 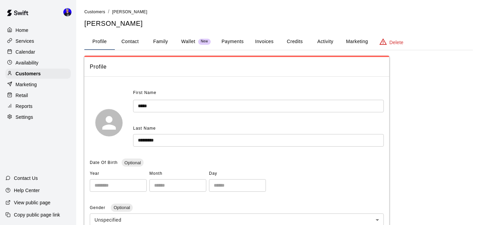 I want to click on p: Home, so click(x=22, y=30).